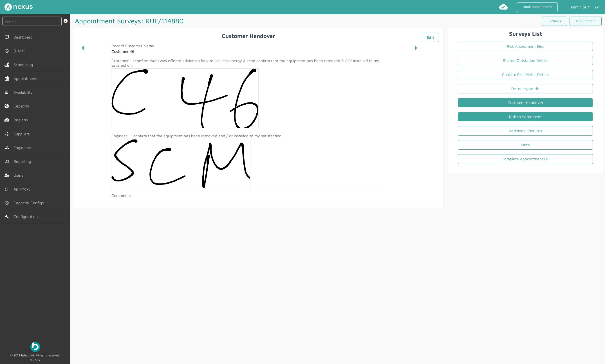 Image resolution: width=605 pixels, height=364 pixels. I want to click on img: user-left-menu.svg, so click(7, 175).